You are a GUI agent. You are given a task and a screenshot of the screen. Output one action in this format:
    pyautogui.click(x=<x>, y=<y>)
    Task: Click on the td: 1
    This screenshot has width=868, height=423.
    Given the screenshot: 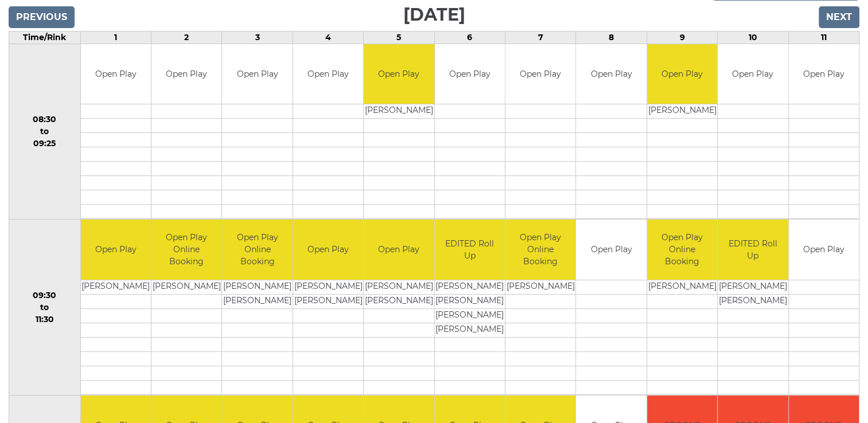 What is the action you would take?
    pyautogui.click(x=115, y=37)
    